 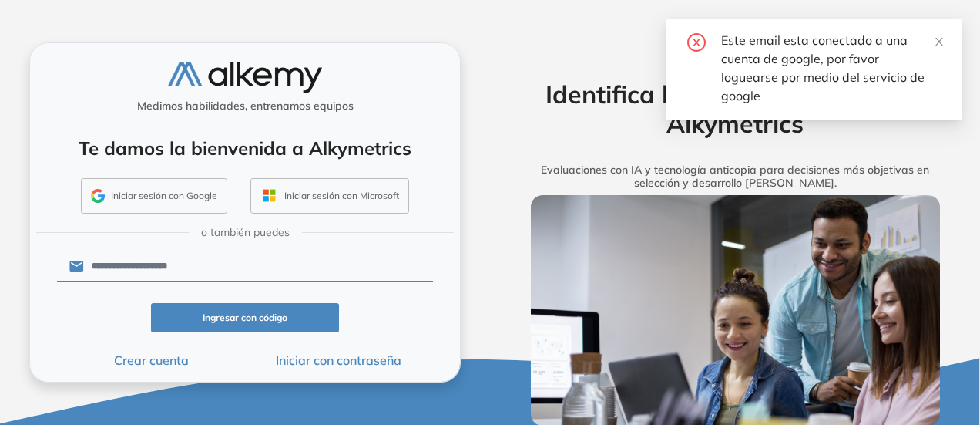 I want to click on img: OUTLOOK_ICON, so click(x=269, y=195).